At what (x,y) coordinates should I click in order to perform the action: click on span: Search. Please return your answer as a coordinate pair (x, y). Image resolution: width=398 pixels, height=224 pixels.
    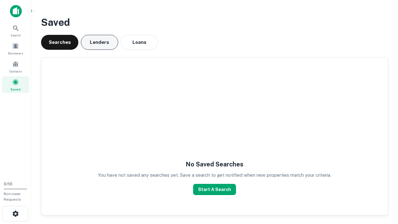
    Looking at the image, I should click on (16, 35).